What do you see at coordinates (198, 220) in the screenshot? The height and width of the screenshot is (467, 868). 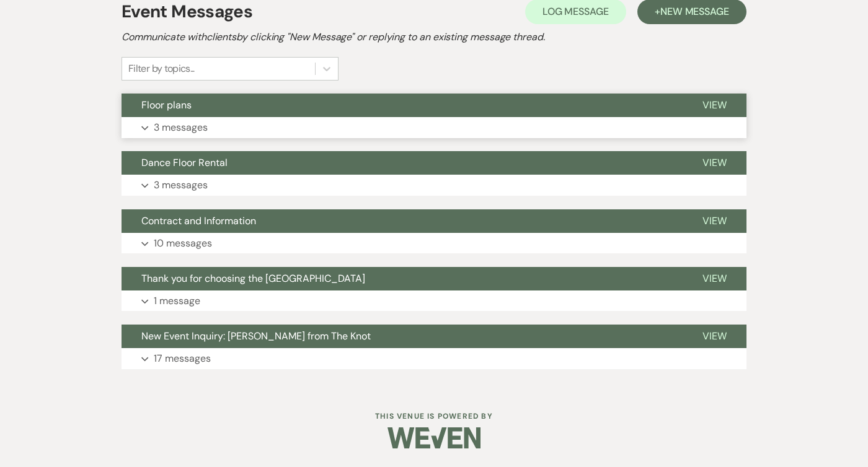 I see `span: Contract and Information` at bounding box center [198, 220].